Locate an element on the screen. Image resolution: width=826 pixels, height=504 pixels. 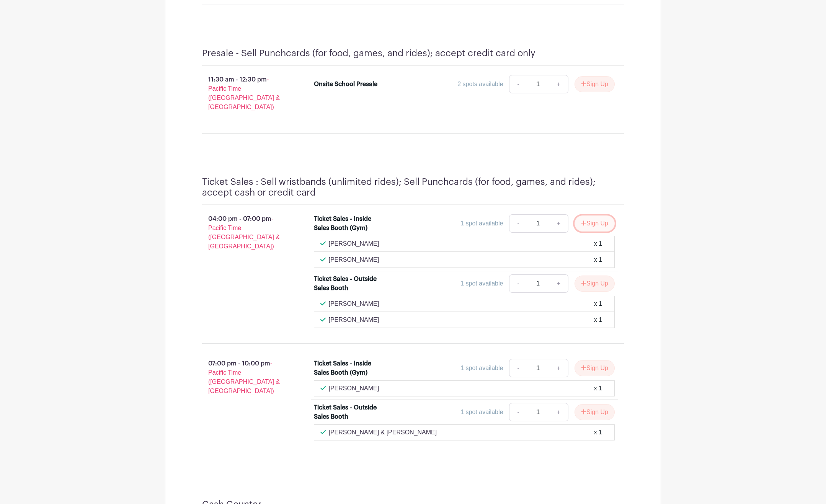
h4: Ticket Sales : Sell wristbands (unlimited rides); Sell Punchcards (for food, games, and rides); a... is located at coordinates (413, 187).